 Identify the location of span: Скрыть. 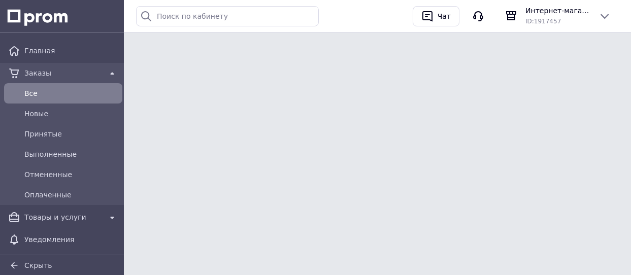
(38, 265).